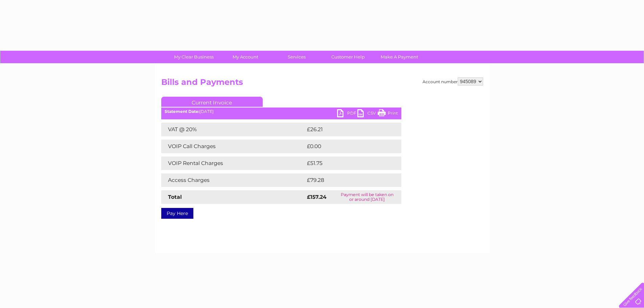  What do you see at coordinates (346, 146) in the screenshot?
I see `td: £0.00` at bounding box center [346, 146].